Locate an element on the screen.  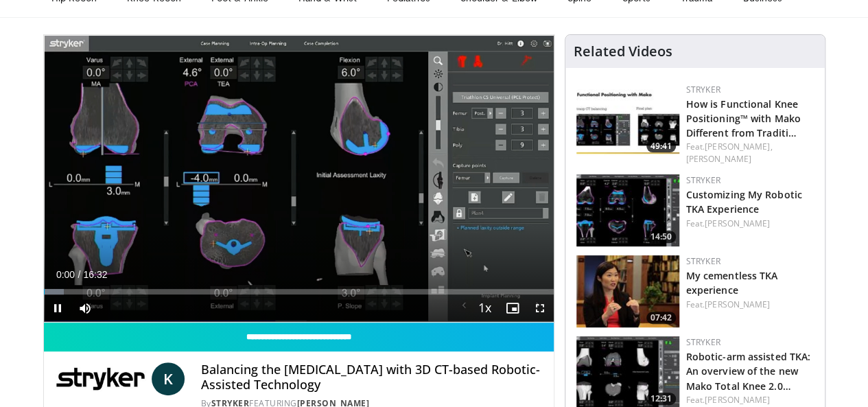
span: 0:00 is located at coordinates (65, 275).